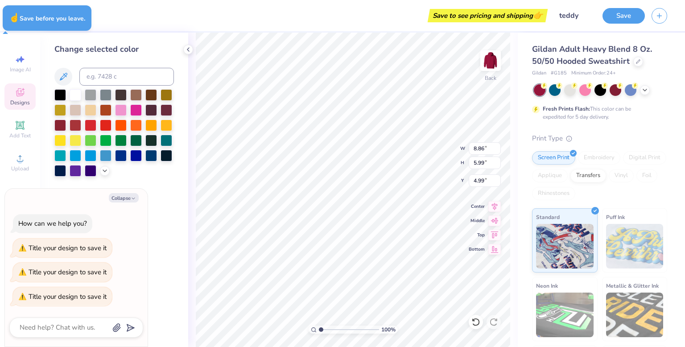 The width and height of the screenshot is (685, 347). I want to click on button: Save, so click(623, 16).